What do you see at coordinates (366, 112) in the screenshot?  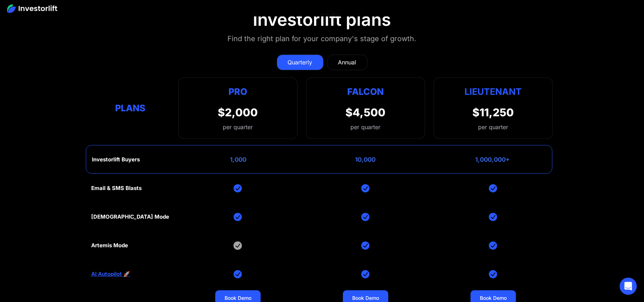 I see `div: $4,500` at bounding box center [366, 112].